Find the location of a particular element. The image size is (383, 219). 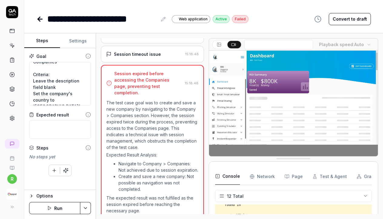

button: View version history is located at coordinates (318, 19).